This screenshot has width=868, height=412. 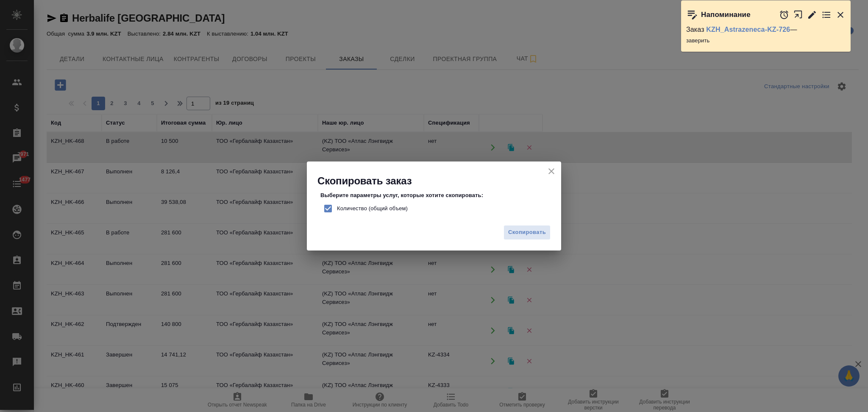 I want to click on p: Выберите параметры услуг, которые хотите скопировать:, so click(x=436, y=196).